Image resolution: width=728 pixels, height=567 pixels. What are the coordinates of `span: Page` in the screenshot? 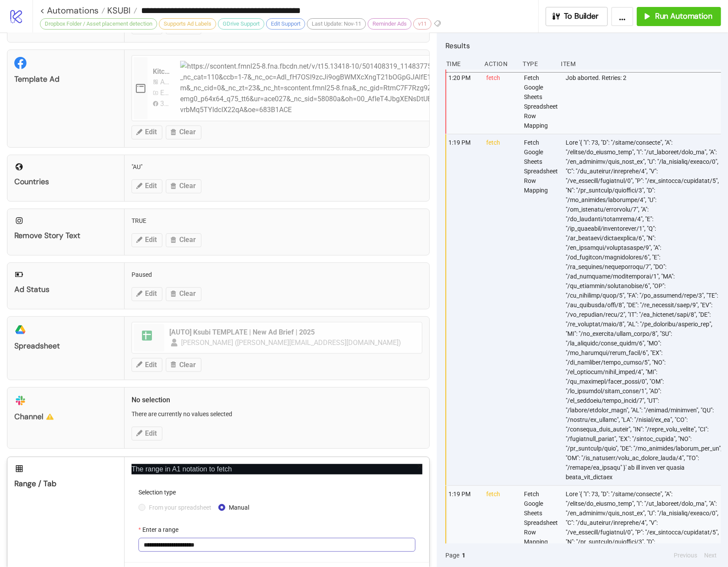 It's located at (453, 556).